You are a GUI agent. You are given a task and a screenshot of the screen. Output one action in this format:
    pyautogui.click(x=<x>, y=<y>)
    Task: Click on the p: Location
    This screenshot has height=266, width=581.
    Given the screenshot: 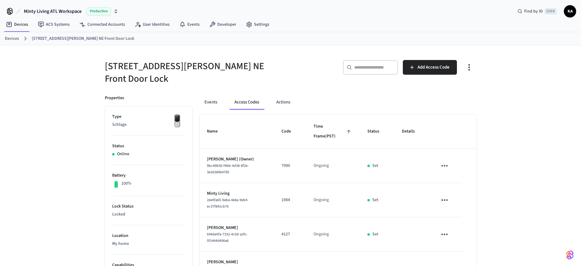 What is the action you would take?
    pyautogui.click(x=148, y=235)
    